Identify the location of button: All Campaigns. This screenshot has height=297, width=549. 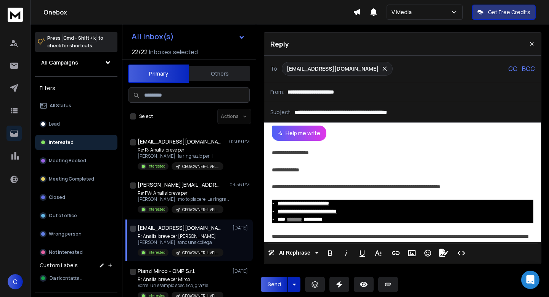
(76, 63).